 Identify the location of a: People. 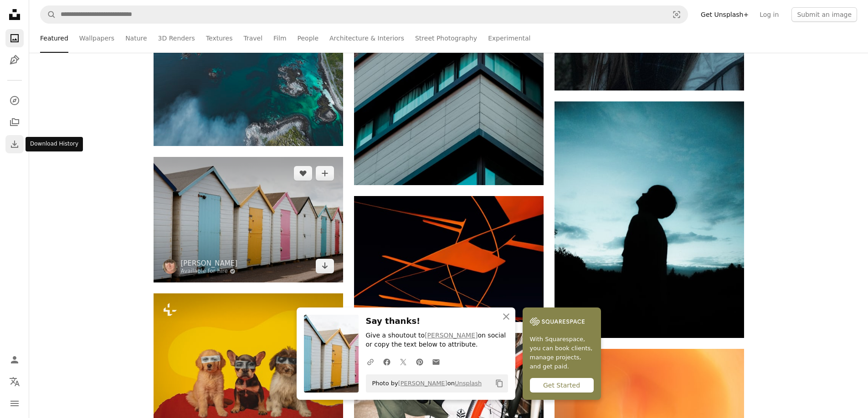
(308, 38).